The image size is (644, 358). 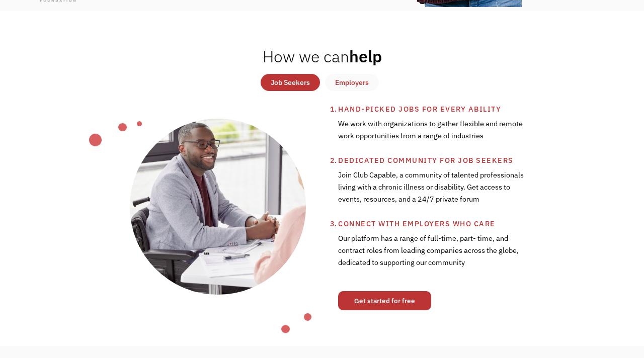 What do you see at coordinates (472, 224) in the screenshot?
I see `div: Connect with employers who care` at bounding box center [472, 224].